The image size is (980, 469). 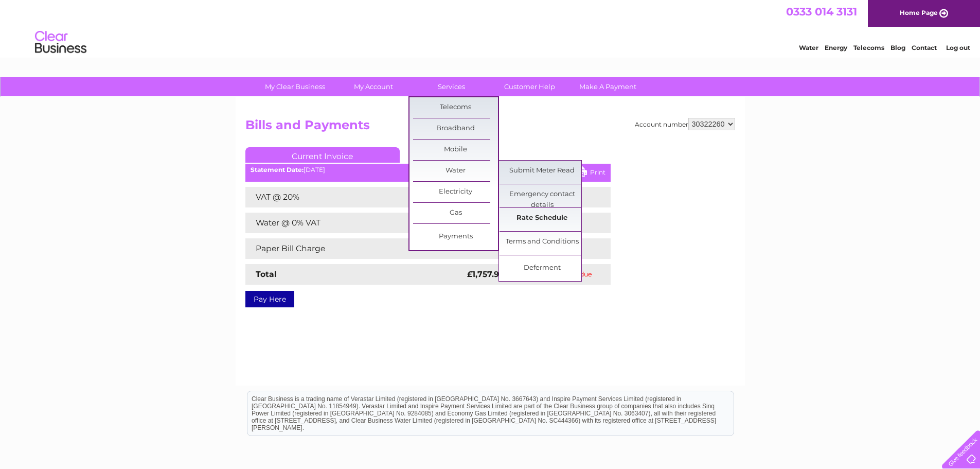 What do you see at coordinates (373, 86) in the screenshot?
I see `a: My Account` at bounding box center [373, 86].